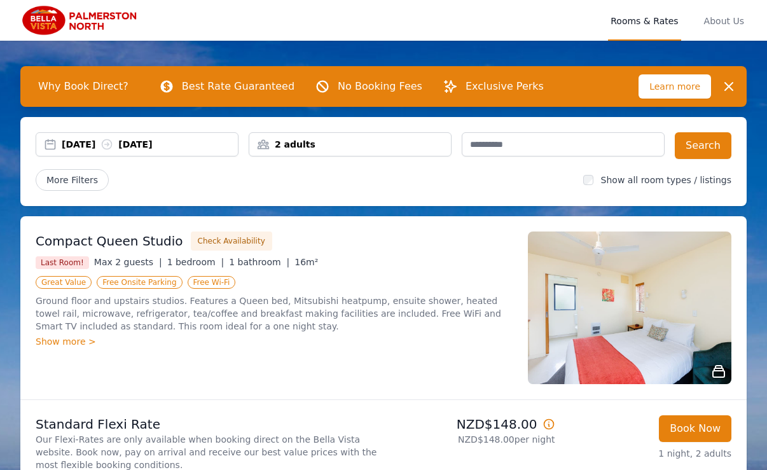 The width and height of the screenshot is (767, 470). What do you see at coordinates (649, 454) in the screenshot?
I see `p: 1 night, 2 adults` at bounding box center [649, 454].